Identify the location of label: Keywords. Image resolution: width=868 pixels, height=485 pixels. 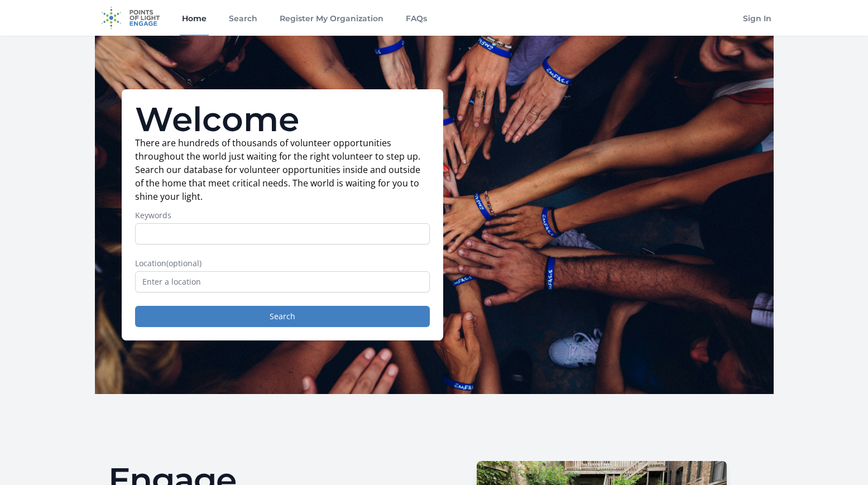
(282, 215).